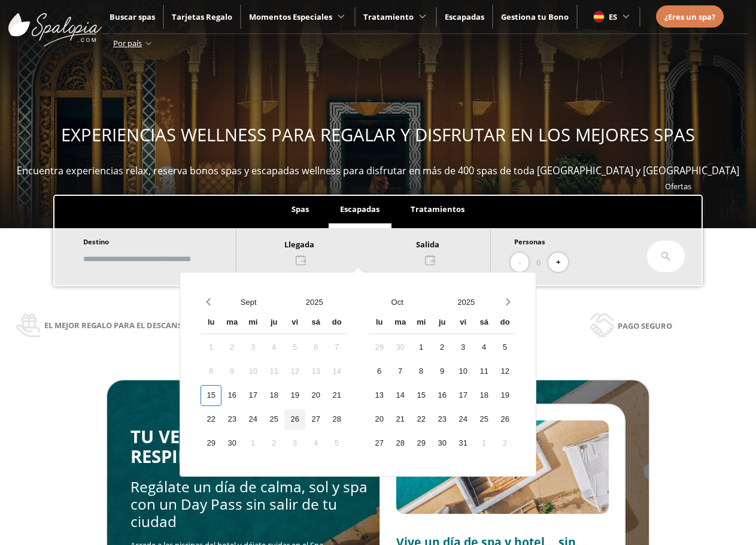  What do you see at coordinates (508, 302) in the screenshot?
I see `button: Next month` at bounding box center [508, 302].